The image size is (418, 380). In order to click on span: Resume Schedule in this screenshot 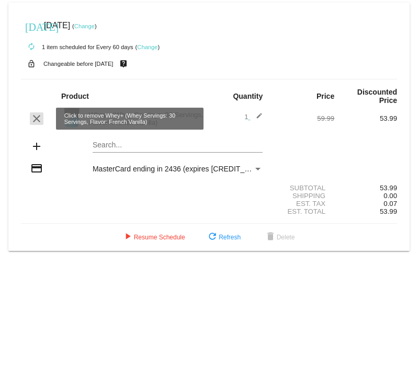, I will do `click(153, 237)`.